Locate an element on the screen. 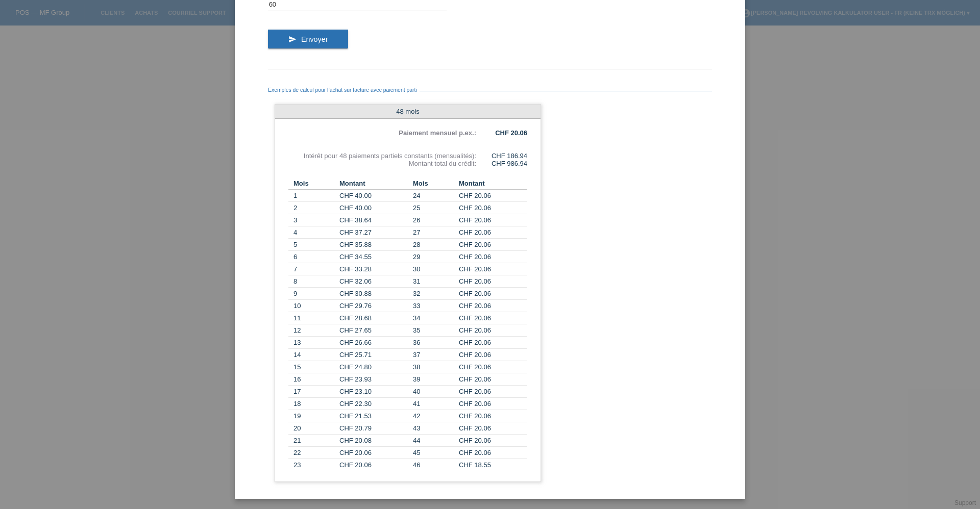 The image size is (980, 509). button: send Envoyer is located at coordinates (308, 39).